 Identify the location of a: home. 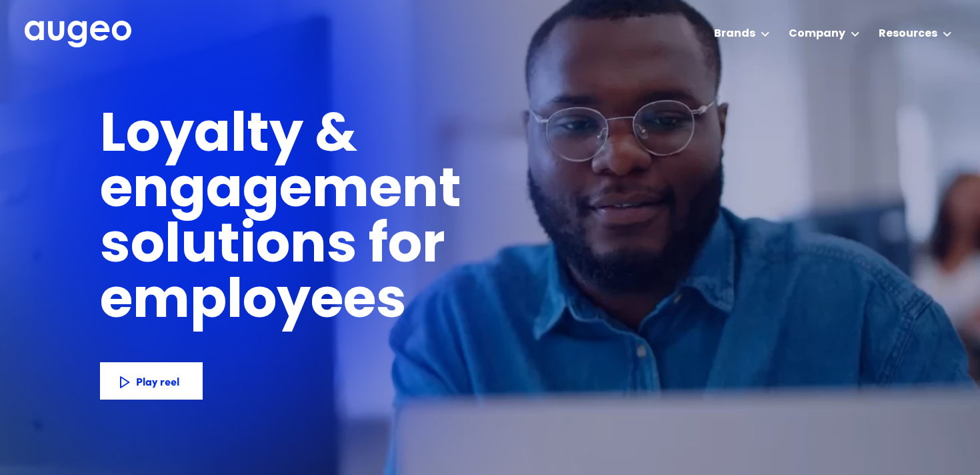
(78, 35).